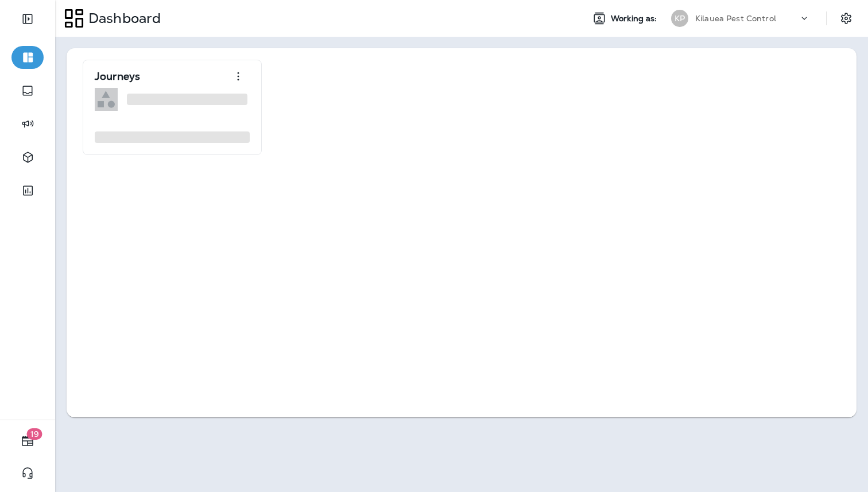 This screenshot has width=868, height=492. I want to click on p: Kilauea Pest Control, so click(736, 18).